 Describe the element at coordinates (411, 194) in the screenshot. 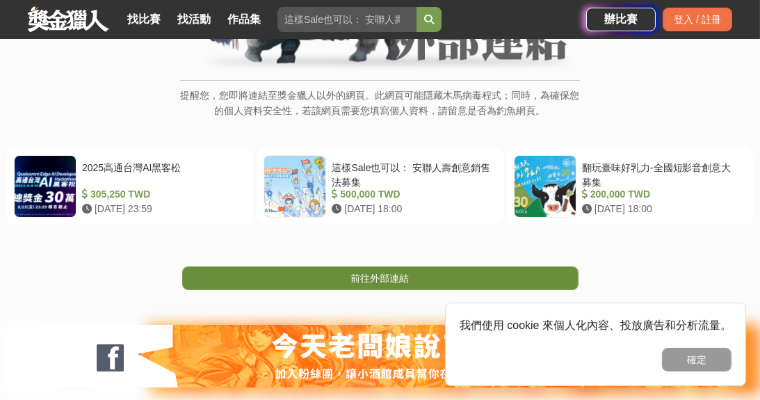

I see `div: 500,000 TWD` at that location.